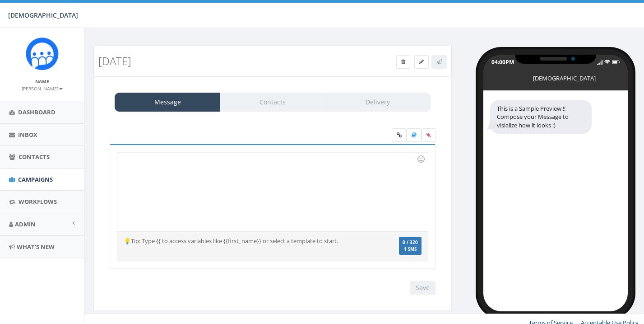  Describe the element at coordinates (541, 117) in the screenshot. I see `div: This is a Sample Preview !! Compose your Message to visialize how it looks :)` at that location.